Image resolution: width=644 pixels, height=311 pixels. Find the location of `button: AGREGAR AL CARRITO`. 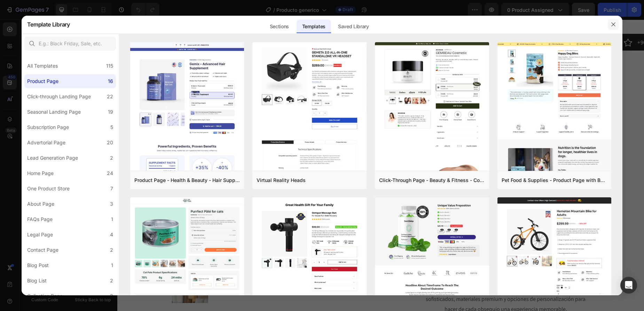

button: AGREGAR AL CARRITO is located at coordinates (388, 240).